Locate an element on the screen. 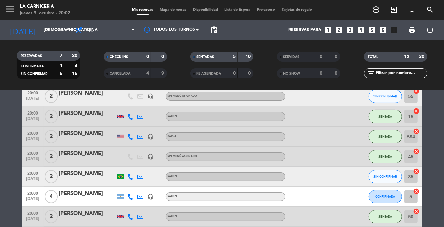 The height and width of the screenshot is (227, 444). i: looks_6 is located at coordinates (383, 30).